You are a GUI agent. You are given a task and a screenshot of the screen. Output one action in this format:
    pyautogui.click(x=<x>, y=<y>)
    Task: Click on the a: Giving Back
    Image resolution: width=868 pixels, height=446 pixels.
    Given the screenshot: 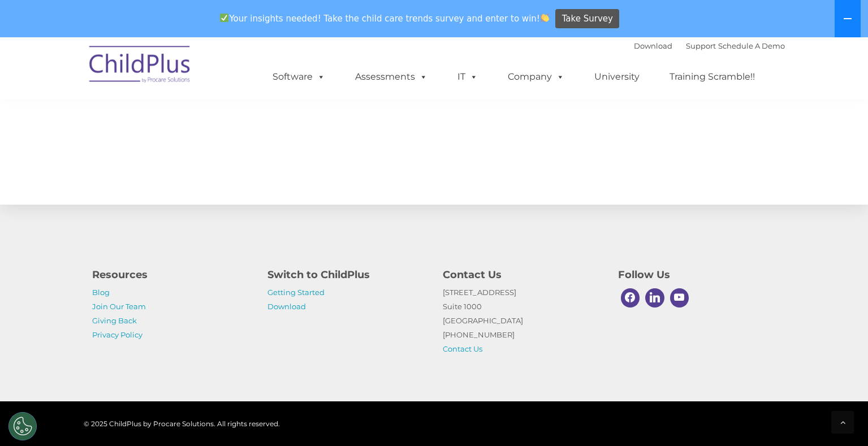 What is the action you would take?
    pyautogui.click(x=115, y=321)
    